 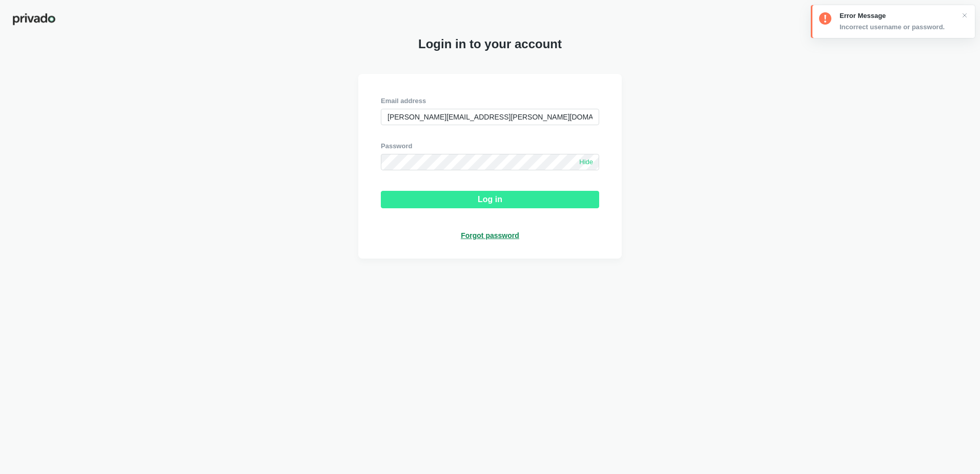 I want to click on button: Log in, so click(x=490, y=199).